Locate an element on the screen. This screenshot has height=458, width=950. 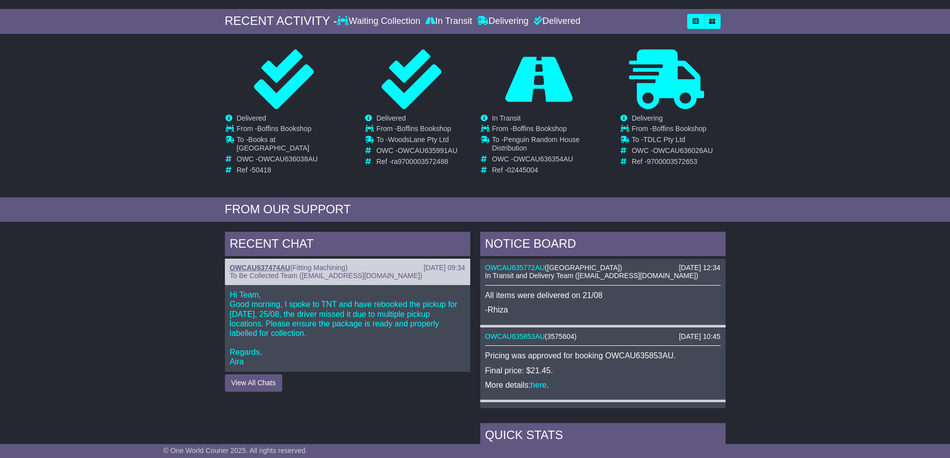
span: 9700003572653 is located at coordinates (672, 162).